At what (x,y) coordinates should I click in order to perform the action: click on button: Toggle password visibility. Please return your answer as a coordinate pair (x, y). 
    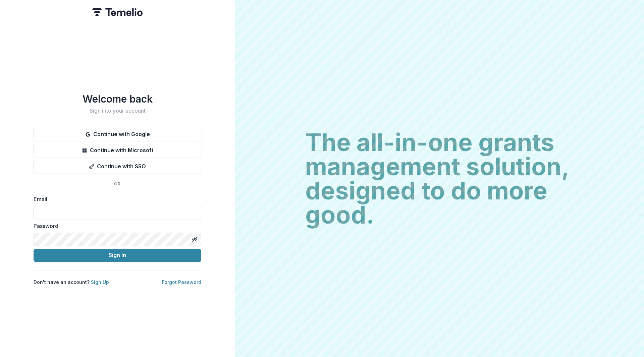
    Looking at the image, I should click on (195, 239).